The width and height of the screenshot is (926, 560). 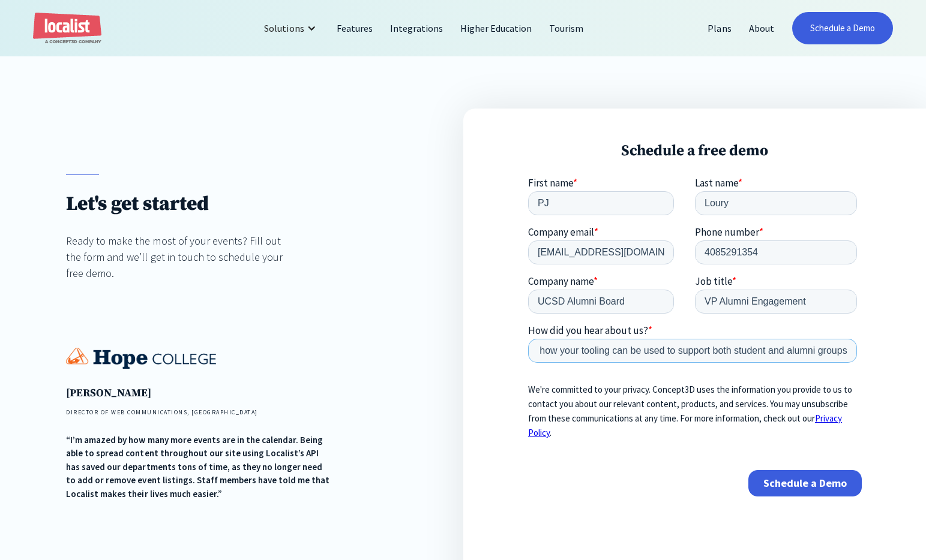 What do you see at coordinates (198, 467) in the screenshot?
I see `div: “I’m amazed by how many more events are in the calendar. Being able to spread content throughout ...` at bounding box center [198, 467].